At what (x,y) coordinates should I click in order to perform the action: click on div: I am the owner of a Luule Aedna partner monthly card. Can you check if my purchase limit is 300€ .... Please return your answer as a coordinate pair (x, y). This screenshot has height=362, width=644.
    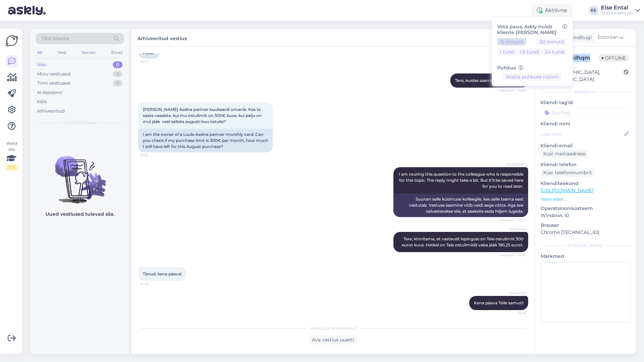
    Looking at the image, I should click on (205, 140).